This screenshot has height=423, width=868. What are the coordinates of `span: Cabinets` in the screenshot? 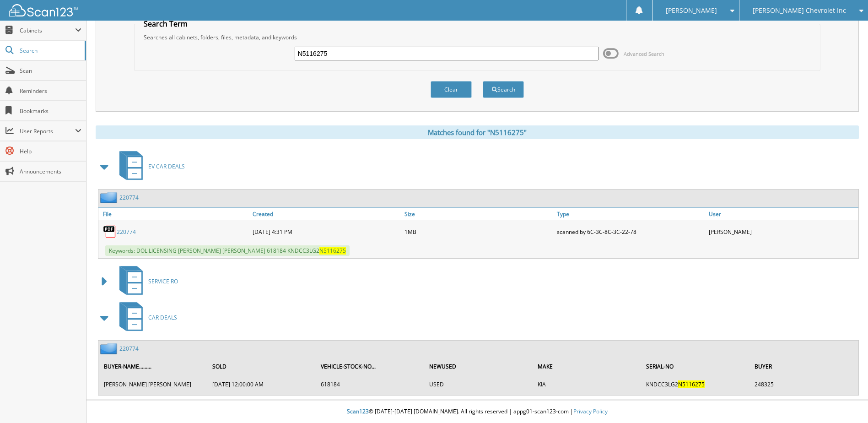 It's located at (47, 30).